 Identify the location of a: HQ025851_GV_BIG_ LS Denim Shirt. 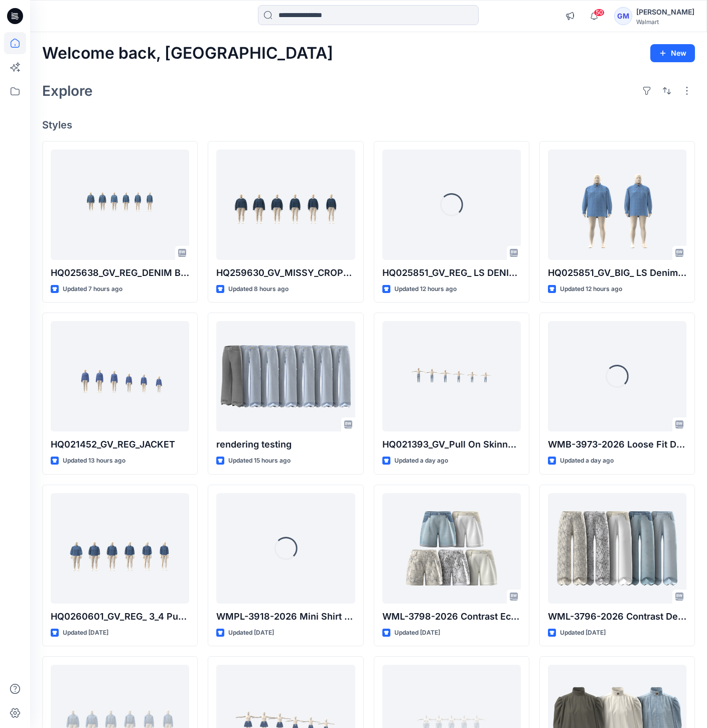
(617, 204).